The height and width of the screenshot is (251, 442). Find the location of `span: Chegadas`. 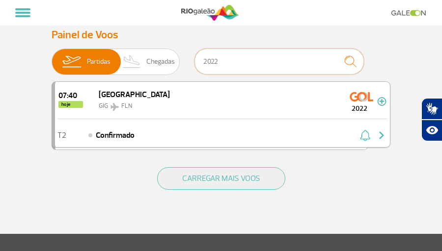

span: Chegadas is located at coordinates (160, 62).